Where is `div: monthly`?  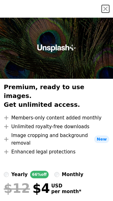
div: monthly is located at coordinates (73, 174).